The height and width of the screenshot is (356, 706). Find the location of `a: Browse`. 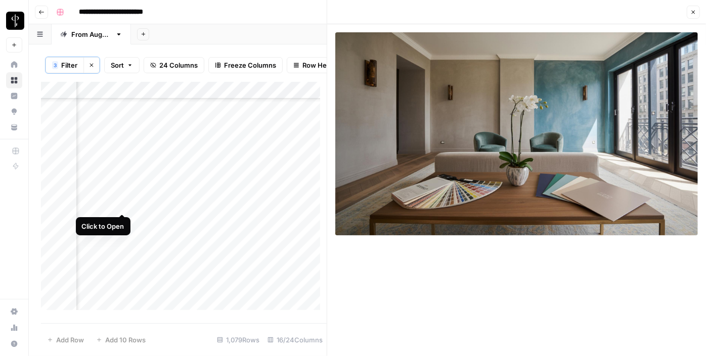

a: Browse is located at coordinates (14, 80).